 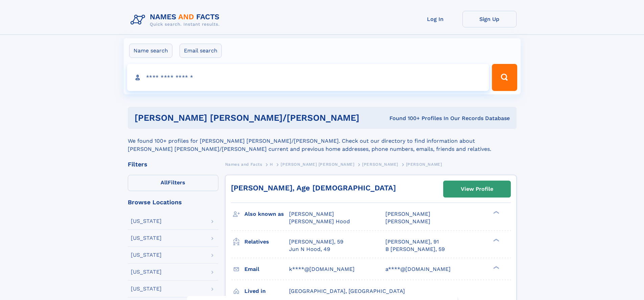 What do you see at coordinates (267, 291) in the screenshot?
I see `h3: Lived in` at bounding box center [267, 291].